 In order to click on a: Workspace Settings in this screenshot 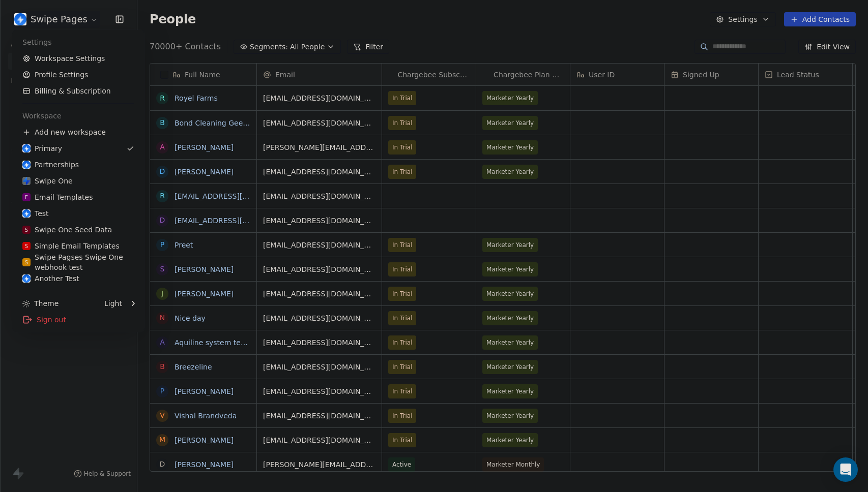, I will do `click(78, 59)`.